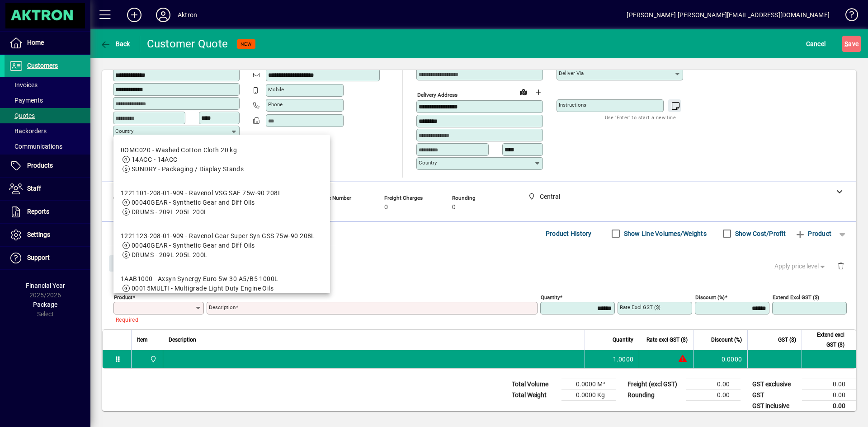 The image size is (868, 427). What do you see at coordinates (125, 264) in the screenshot?
I see `button: Close` at bounding box center [125, 264].